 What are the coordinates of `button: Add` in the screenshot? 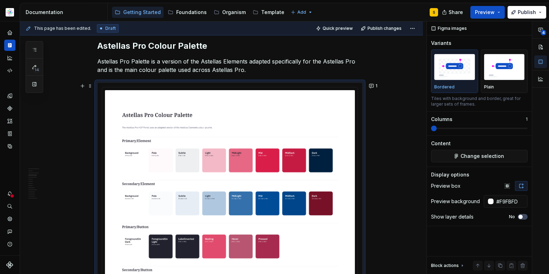 It's located at (301, 12).